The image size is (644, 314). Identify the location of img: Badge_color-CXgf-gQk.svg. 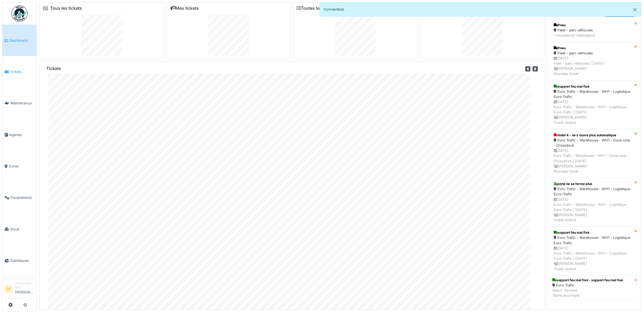
(19, 13).